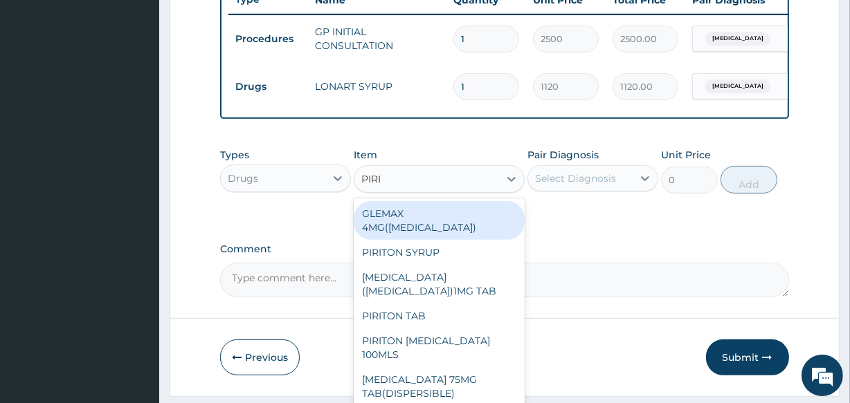 The image size is (850, 403). Describe the element at coordinates (243, 179) in the screenshot. I see `div: Drugs` at that location.